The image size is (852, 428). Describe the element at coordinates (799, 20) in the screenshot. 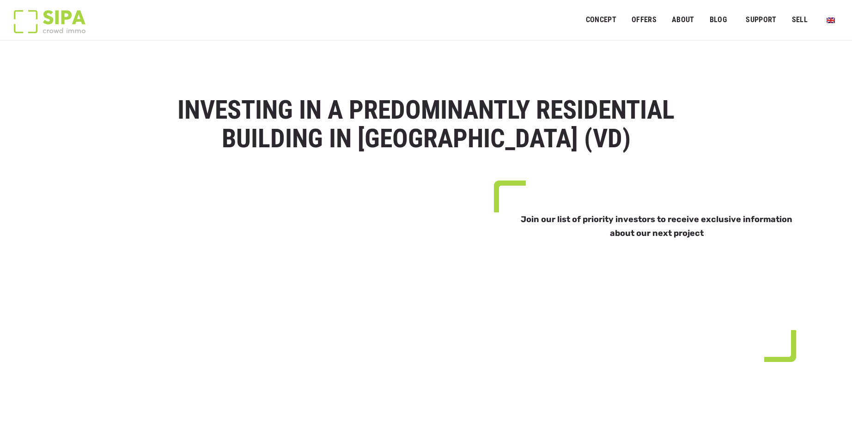

I see `a: Sell` at that location.